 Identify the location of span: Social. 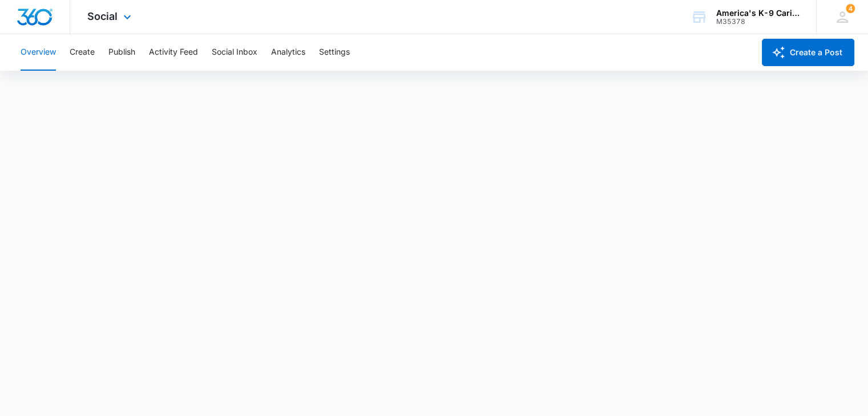
(102, 16).